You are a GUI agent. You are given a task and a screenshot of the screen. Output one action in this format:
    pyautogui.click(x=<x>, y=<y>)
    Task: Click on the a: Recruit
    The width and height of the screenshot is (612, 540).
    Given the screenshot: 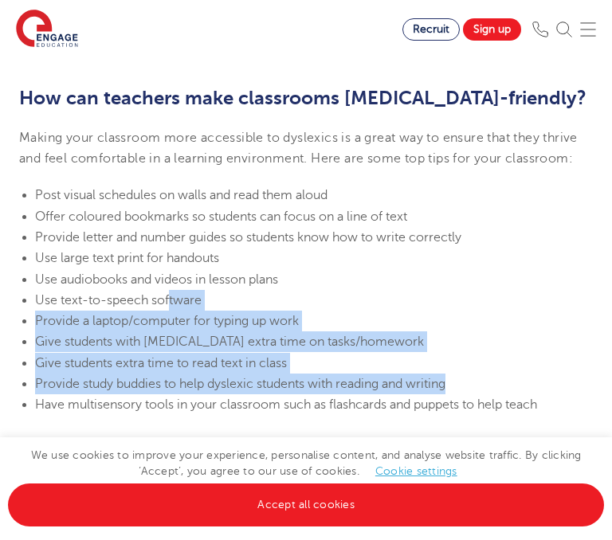 What is the action you would take?
    pyautogui.click(x=431, y=29)
    